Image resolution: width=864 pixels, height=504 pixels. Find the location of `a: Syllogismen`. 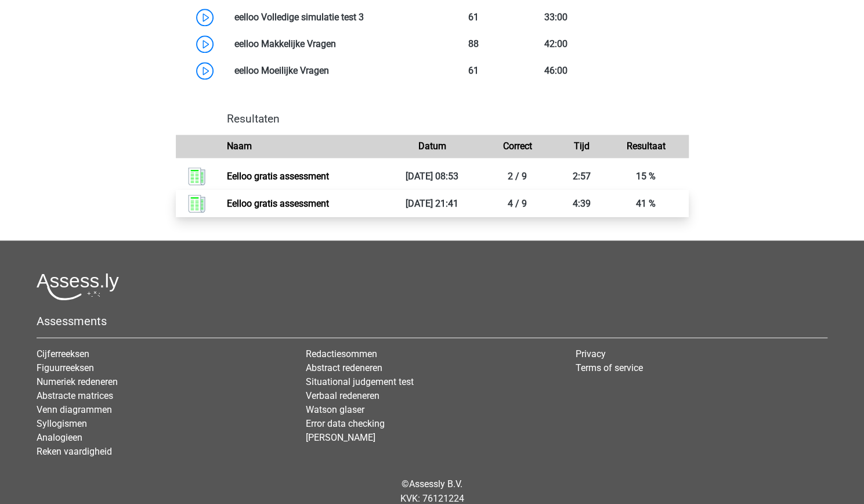

a: Syllogismen is located at coordinates (62, 423).